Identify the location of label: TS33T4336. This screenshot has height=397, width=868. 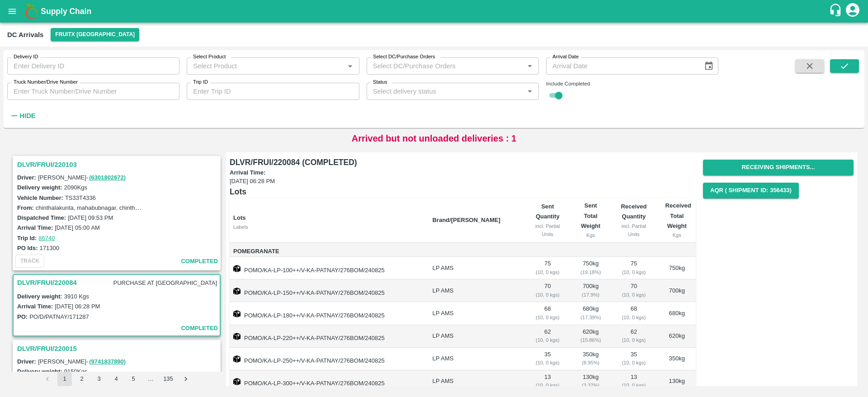
(80, 197).